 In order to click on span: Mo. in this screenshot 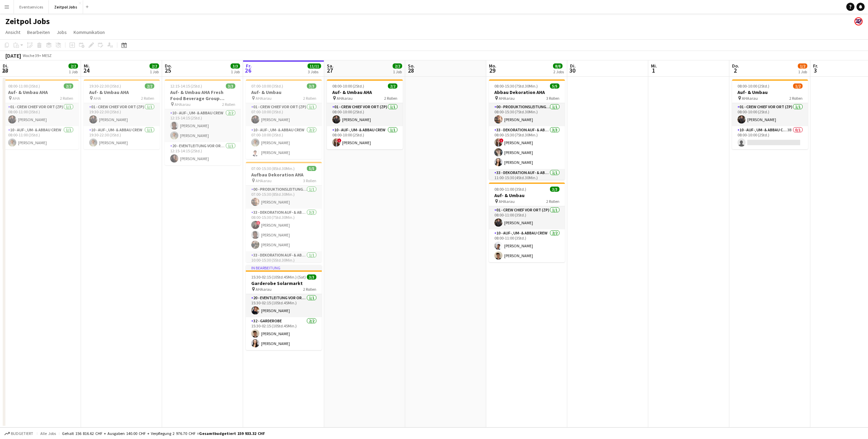, I will do `click(492, 66)`.